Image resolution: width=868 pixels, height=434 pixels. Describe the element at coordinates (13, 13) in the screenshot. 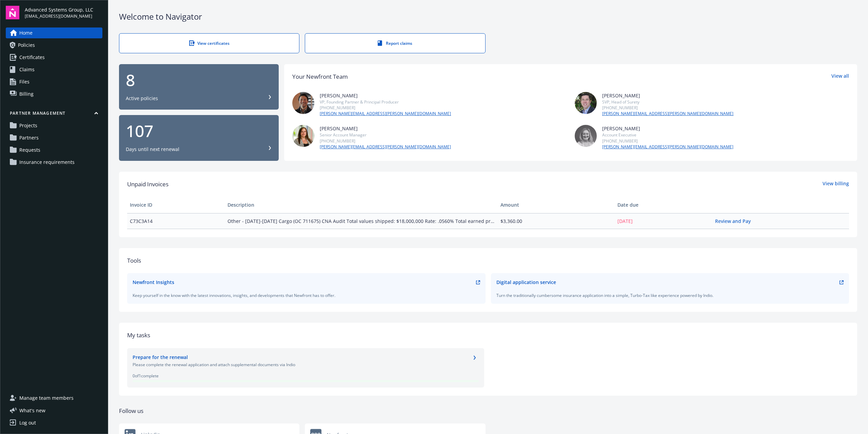

I see `img: navigator-logo.svg` at that location.